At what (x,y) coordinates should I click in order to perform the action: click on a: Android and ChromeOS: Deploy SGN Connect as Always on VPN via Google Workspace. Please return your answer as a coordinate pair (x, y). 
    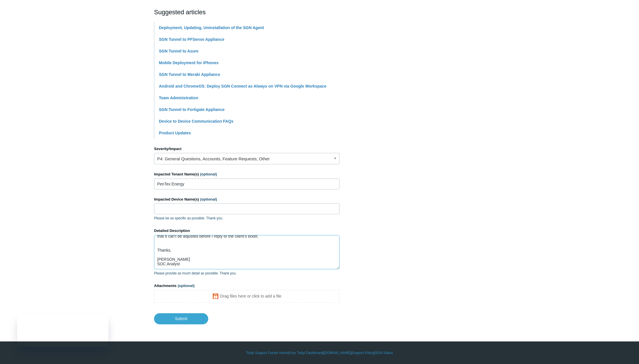
    Looking at the image, I should click on (242, 86).